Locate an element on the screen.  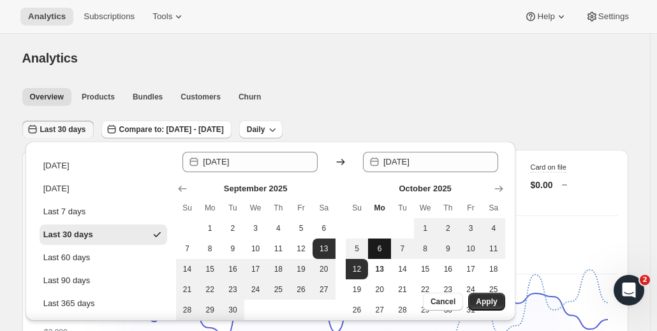
span: 2 is located at coordinates (448, 228).